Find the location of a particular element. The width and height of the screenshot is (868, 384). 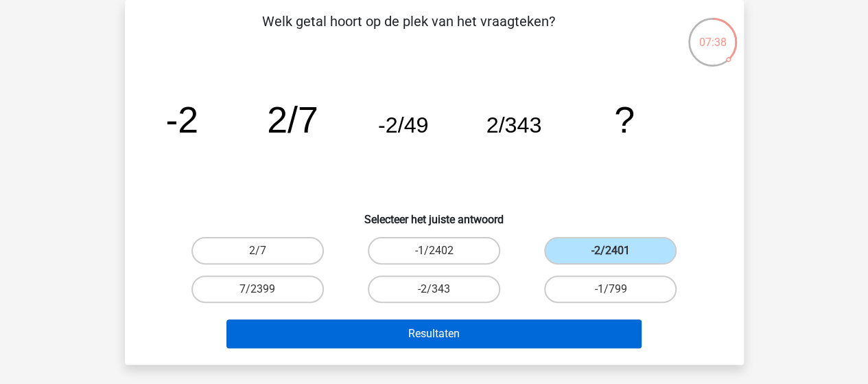

label: 7/2399 is located at coordinates (258, 289).